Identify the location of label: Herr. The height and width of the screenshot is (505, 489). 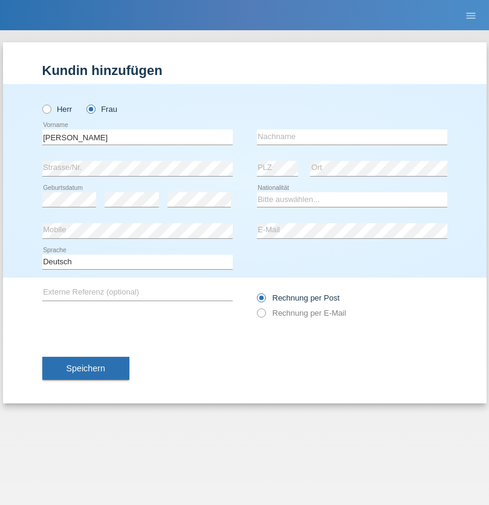
(57, 109).